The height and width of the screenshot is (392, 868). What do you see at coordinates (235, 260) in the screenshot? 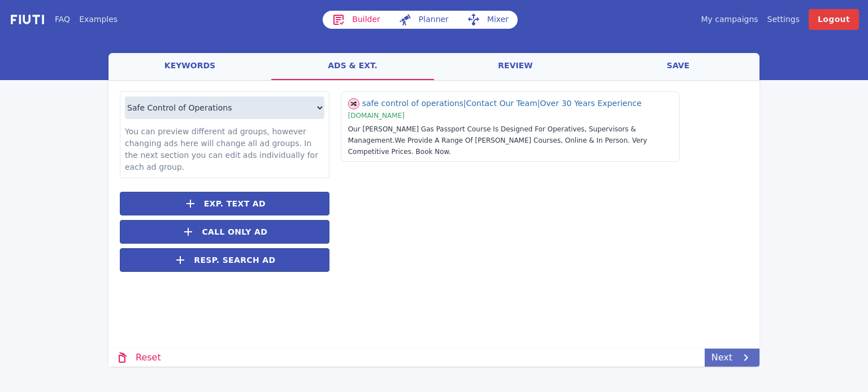
I see `span: Resp. Search Ad` at bounding box center [235, 260].